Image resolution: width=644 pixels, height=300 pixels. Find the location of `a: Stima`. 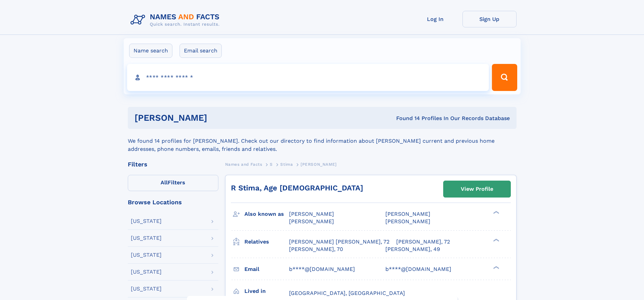

a: Stima is located at coordinates (287, 164).